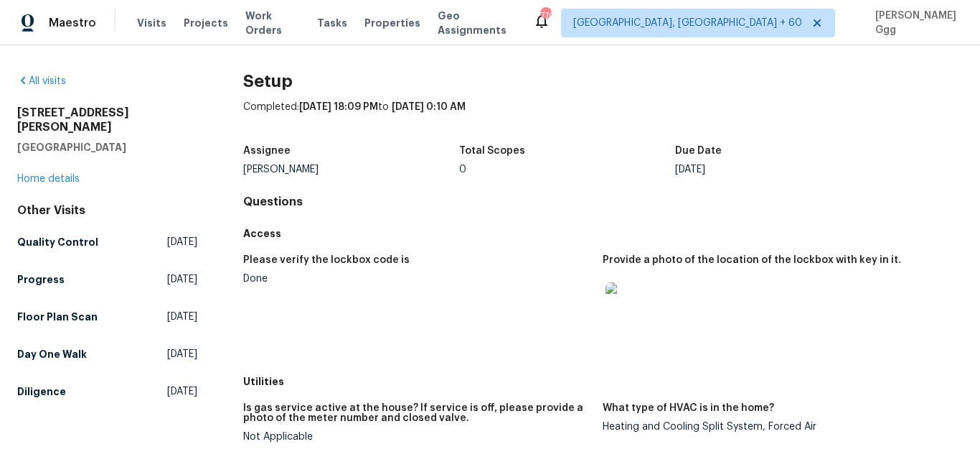  Describe the element at coordinates (477, 23) in the screenshot. I see `span: Geo Assignments` at that location.